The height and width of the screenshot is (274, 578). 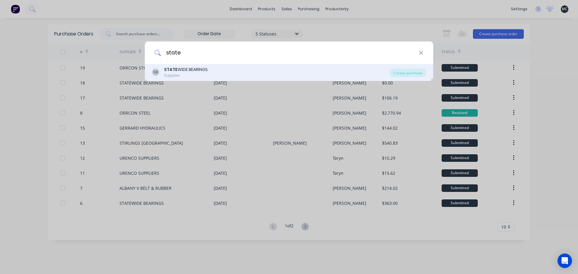 What do you see at coordinates (171, 70) in the screenshot?
I see `b: STATE` at bounding box center [171, 70].